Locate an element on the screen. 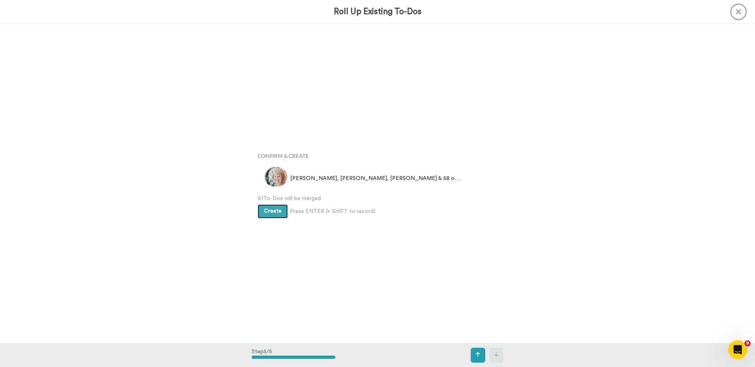 This screenshot has width=755, height=367. span: 9 is located at coordinates (747, 344).